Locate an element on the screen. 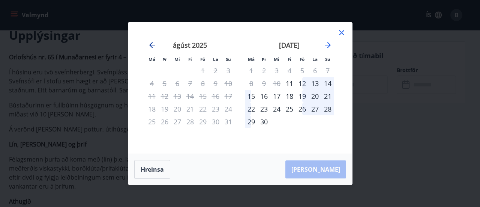 This screenshot has height=207, width=480. td: Not available. þriðjudagur, 26. ágúst 2025 is located at coordinates (165, 122).